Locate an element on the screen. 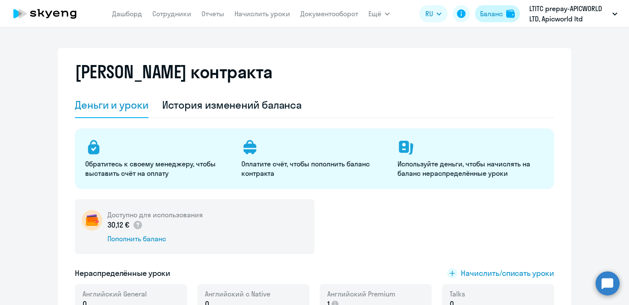  span: Ещё is located at coordinates (375, 14).